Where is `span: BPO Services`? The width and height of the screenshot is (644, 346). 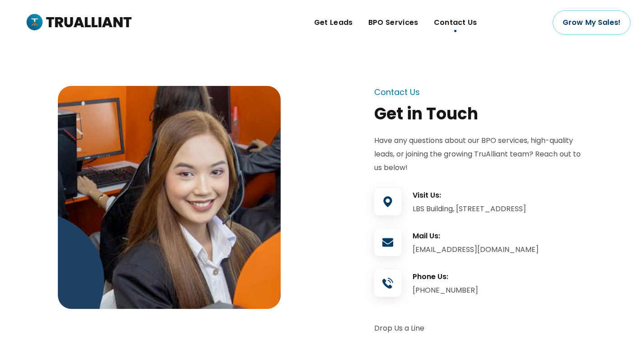
span: BPO Services is located at coordinates (393, 23).